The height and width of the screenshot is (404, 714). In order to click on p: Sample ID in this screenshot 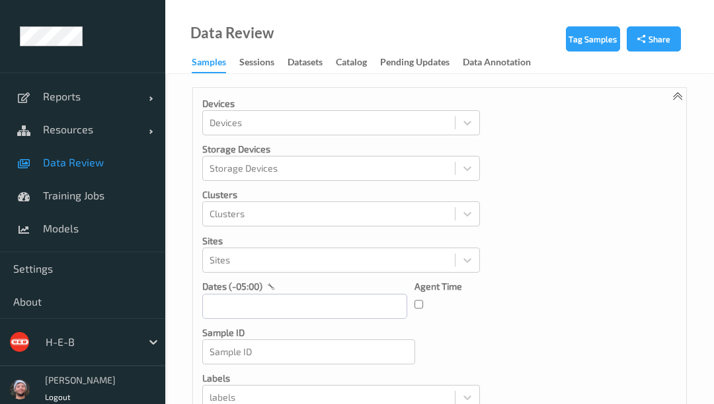, I will do `click(309, 333)`.